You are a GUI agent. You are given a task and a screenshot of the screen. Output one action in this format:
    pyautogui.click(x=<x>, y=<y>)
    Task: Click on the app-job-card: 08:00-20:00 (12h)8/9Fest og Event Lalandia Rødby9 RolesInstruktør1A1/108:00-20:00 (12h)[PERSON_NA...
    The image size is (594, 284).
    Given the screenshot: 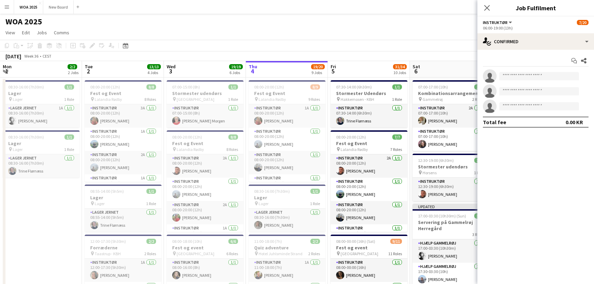 What is the action you would take?
    pyautogui.click(x=287, y=131)
    